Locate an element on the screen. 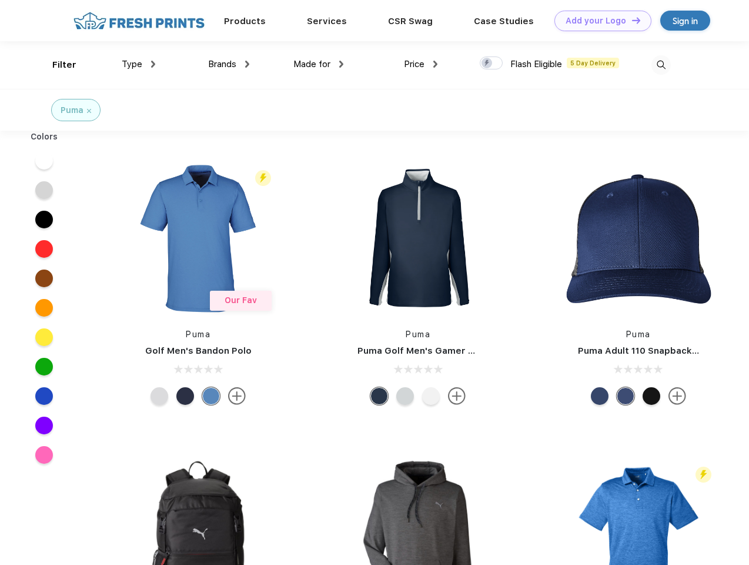 The height and width of the screenshot is (565, 749). span: Price is located at coordinates (414, 64).